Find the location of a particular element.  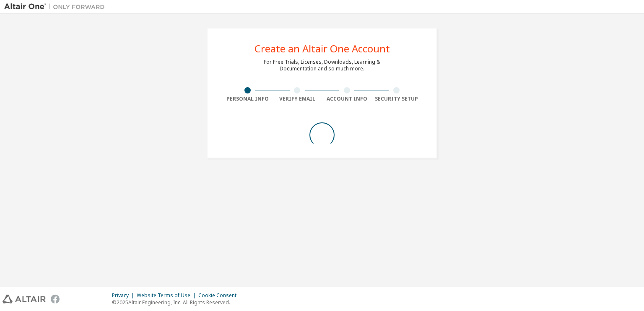

div: Cookie Consent is located at coordinates (220, 296).